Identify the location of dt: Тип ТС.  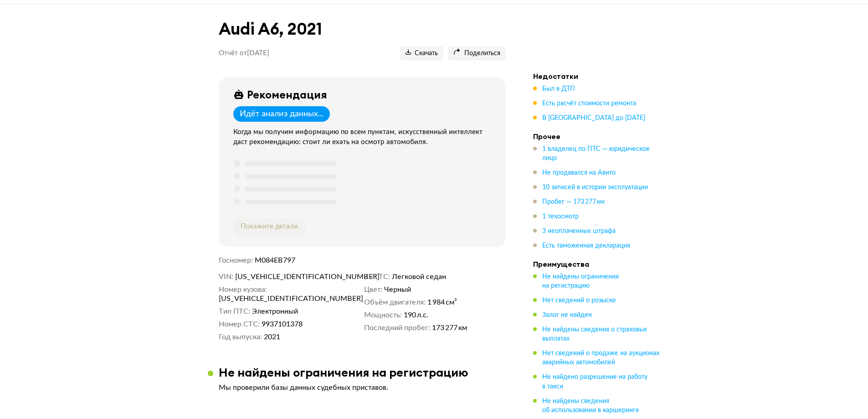
(377, 276).